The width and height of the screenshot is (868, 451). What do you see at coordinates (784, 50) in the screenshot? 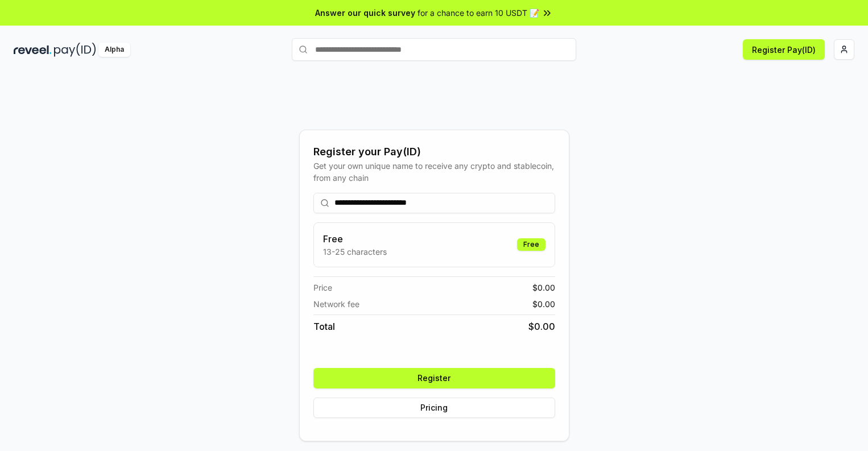
I see `button: Register Pay(ID)` at bounding box center [784, 50].